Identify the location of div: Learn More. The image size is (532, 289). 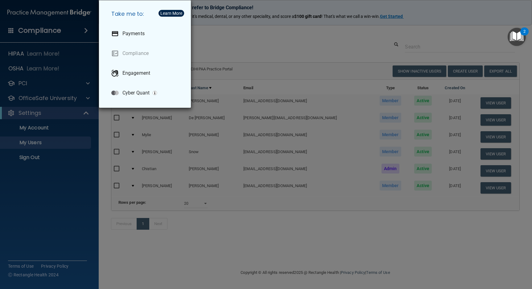
(171, 13).